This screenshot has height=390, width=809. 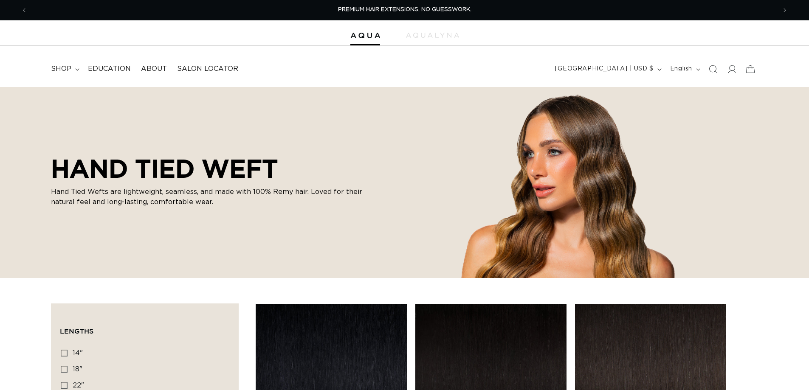 I want to click on p: Hand Tied Wefts are lightweight, seamless, and made with 100% Remy hair. Loved for their natural ..., so click(x=212, y=197).